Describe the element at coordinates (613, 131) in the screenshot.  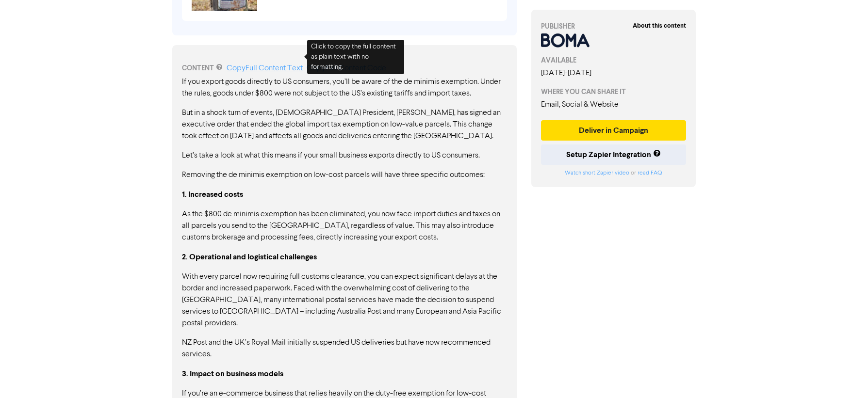
I see `button: Deliver in Campaign` at that location.